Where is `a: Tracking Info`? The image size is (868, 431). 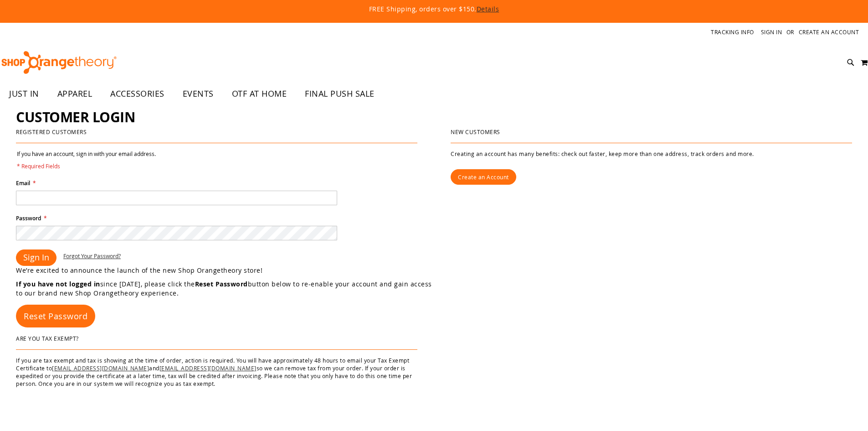 a: Tracking Info is located at coordinates (732, 32).